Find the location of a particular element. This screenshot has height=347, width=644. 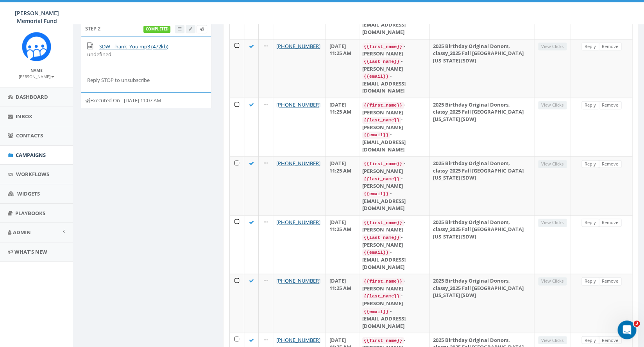

small: Name is located at coordinates (36, 71).